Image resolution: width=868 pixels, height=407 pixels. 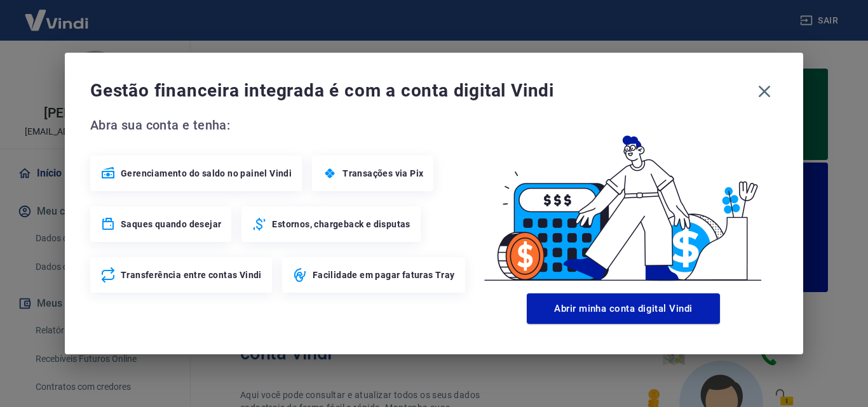 I want to click on span: Saques quando desejar, so click(x=171, y=225).